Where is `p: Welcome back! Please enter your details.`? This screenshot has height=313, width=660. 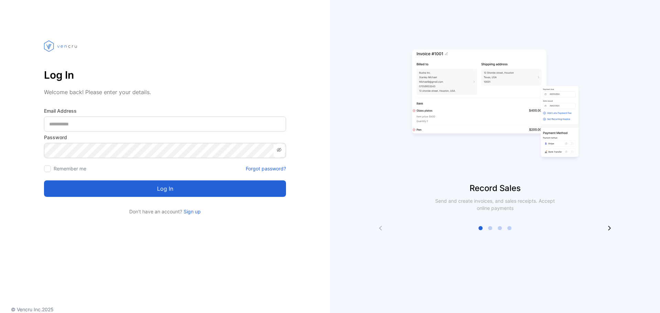
p: Welcome back! Please enter your details. is located at coordinates (165, 92).